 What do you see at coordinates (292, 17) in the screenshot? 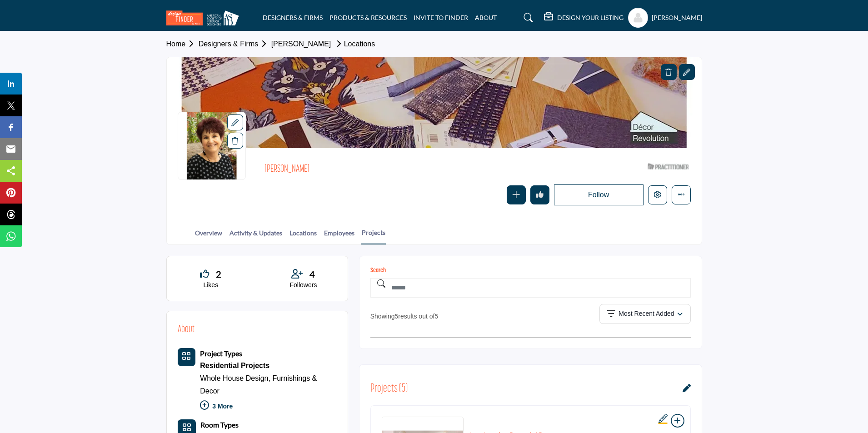
I see `a: DESIGNERS & FIRMS` at bounding box center [292, 17].